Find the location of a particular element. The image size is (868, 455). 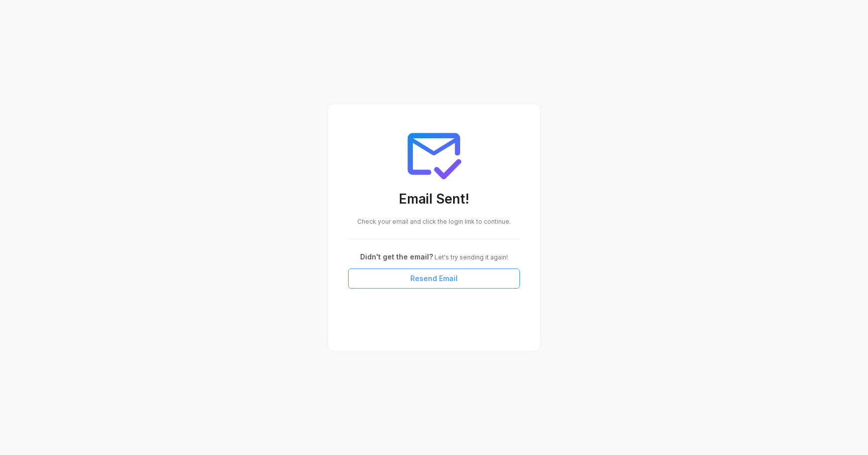

span: Check your email and click the login link to continue. is located at coordinates (434, 221).